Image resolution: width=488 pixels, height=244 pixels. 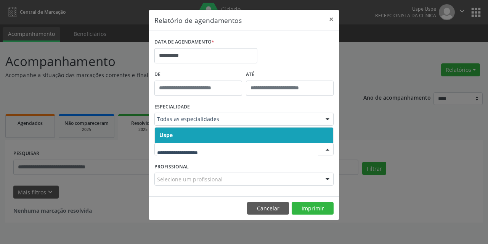 I want to click on button: Imprimir, so click(x=313, y=208).